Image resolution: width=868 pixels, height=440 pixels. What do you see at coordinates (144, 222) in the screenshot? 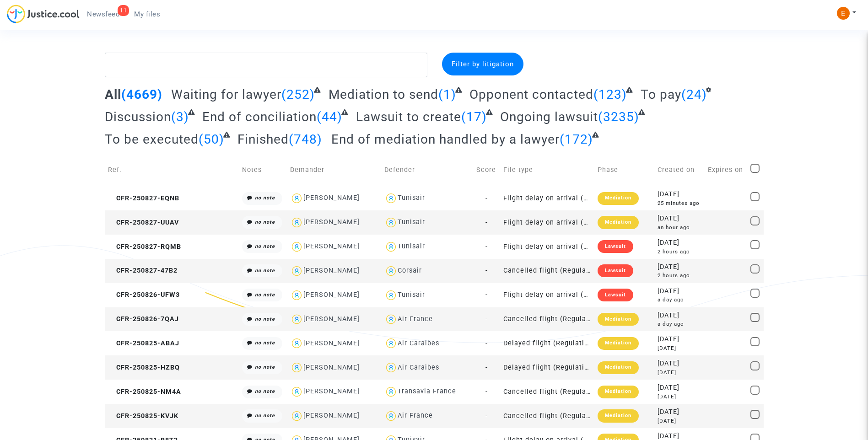
I see `span: CFR-250827-UUAV` at bounding box center [144, 222].